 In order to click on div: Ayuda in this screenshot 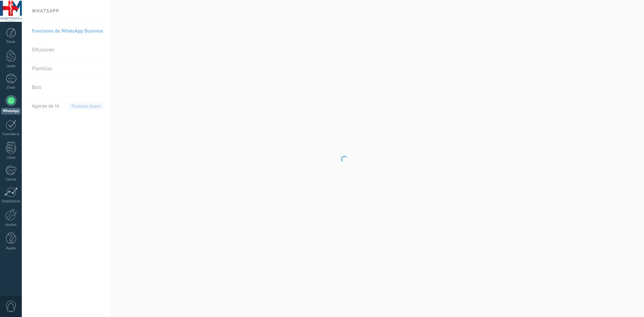, I will do `click(11, 248)`.